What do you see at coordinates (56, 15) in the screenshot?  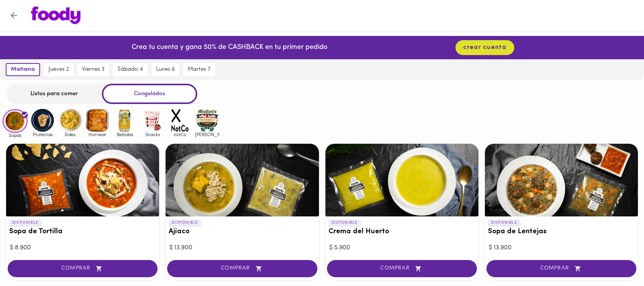 I see `img: logo.png` at bounding box center [56, 15].